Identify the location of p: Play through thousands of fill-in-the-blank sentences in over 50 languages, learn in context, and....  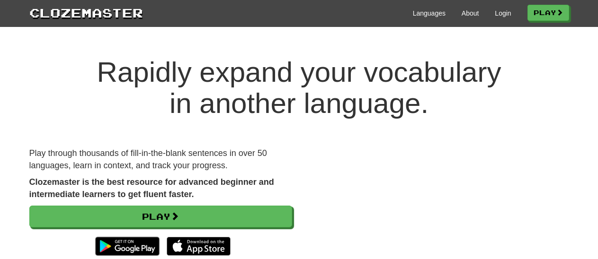
(160, 159).